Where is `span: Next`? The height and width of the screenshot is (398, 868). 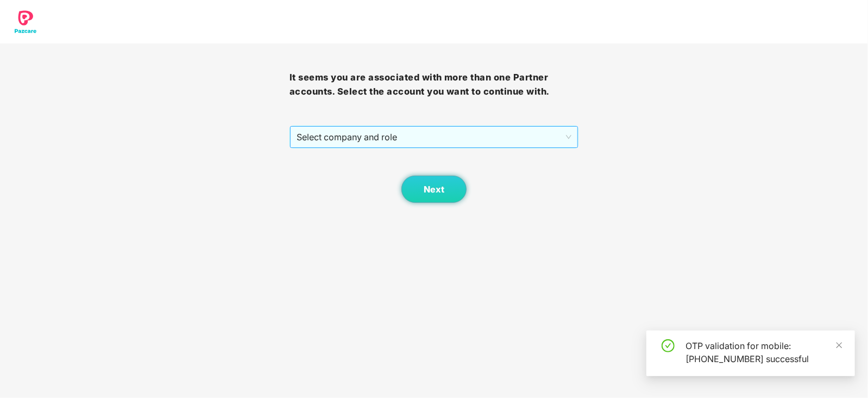
span: Next is located at coordinates (434, 189).